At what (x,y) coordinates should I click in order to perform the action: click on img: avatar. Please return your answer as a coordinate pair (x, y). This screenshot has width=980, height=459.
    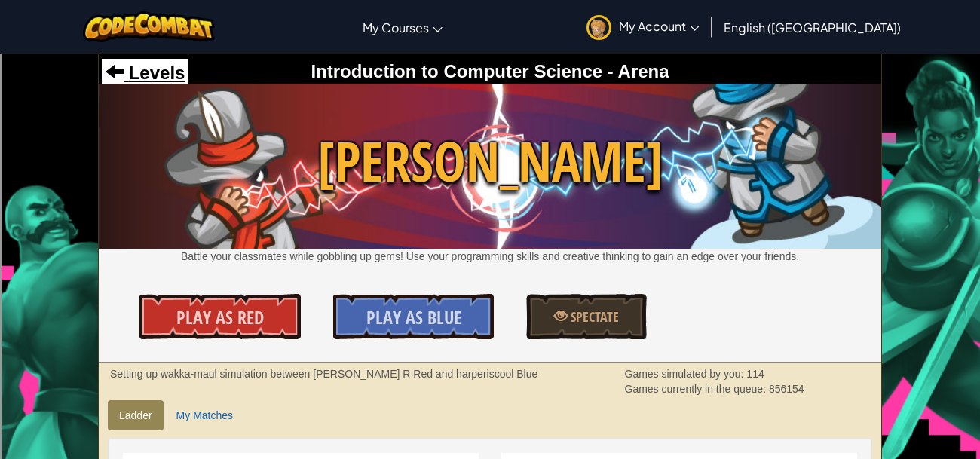
    Looking at the image, I should click on (598, 27).